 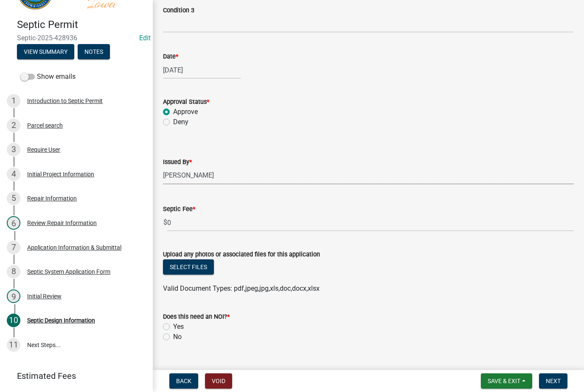 What do you see at coordinates (178, 337) in the screenshot?
I see `label: No` at bounding box center [178, 337].